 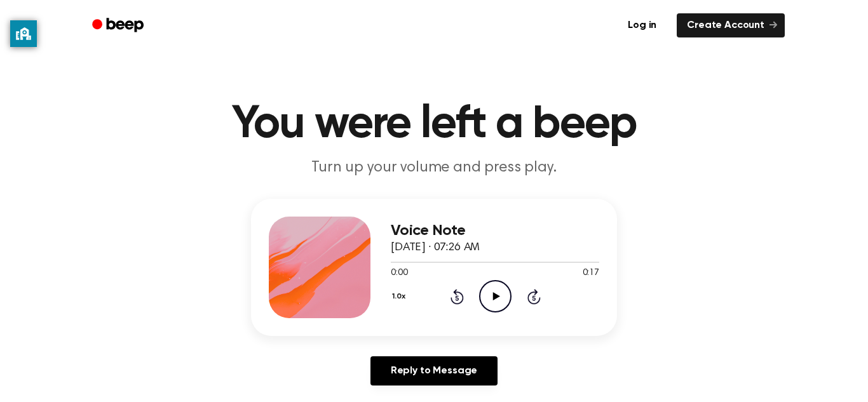 What do you see at coordinates (641, 25) in the screenshot?
I see `a: Log in` at bounding box center [641, 25].